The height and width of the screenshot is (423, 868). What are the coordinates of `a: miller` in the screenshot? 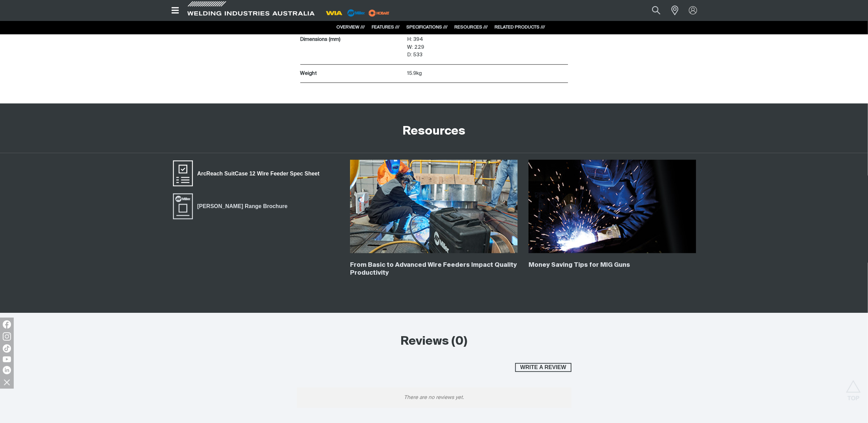 It's located at (379, 13).